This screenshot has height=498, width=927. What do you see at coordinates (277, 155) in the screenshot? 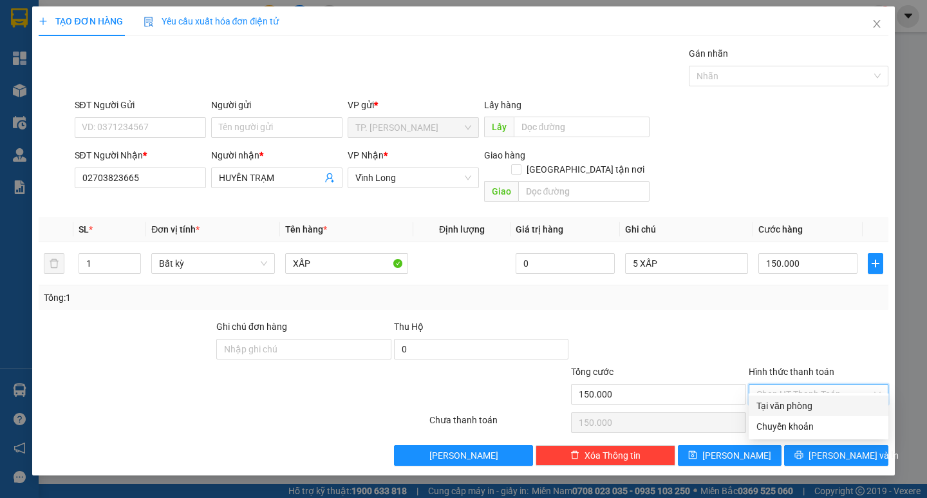
I see `div: Người nhận` at bounding box center [277, 155].